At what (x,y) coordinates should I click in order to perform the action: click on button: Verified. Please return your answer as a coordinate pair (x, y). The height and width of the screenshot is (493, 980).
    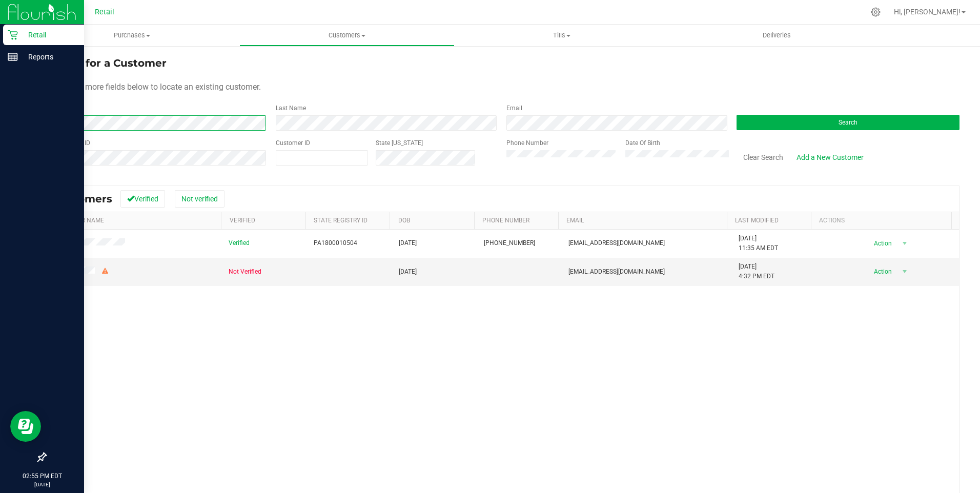
    Looking at the image, I should click on (142, 199).